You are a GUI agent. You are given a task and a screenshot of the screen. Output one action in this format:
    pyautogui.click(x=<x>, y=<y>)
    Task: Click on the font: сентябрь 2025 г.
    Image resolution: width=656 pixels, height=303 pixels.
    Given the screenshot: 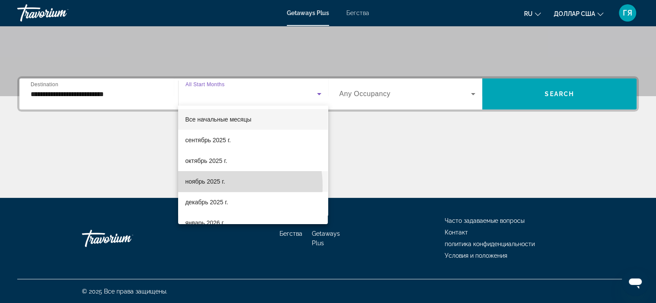 What is the action you would take?
    pyautogui.click(x=208, y=140)
    